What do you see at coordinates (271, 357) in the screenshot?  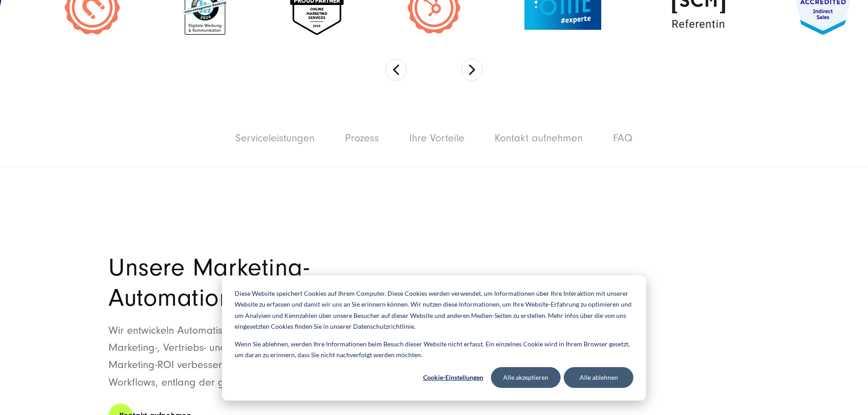 I see `p: Wir entwickeln Automatisierungs- und Kampagnenstrategien, die Ihre Marketing-, Vertriebs- und Ser...` at bounding box center [271, 357].